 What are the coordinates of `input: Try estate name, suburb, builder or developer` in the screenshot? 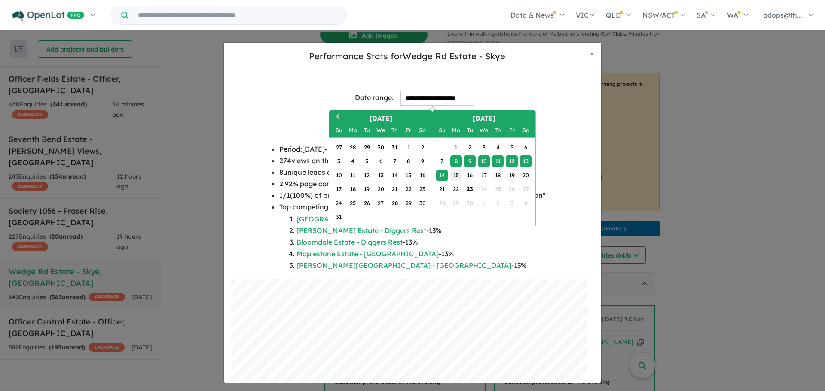 It's located at (237, 15).